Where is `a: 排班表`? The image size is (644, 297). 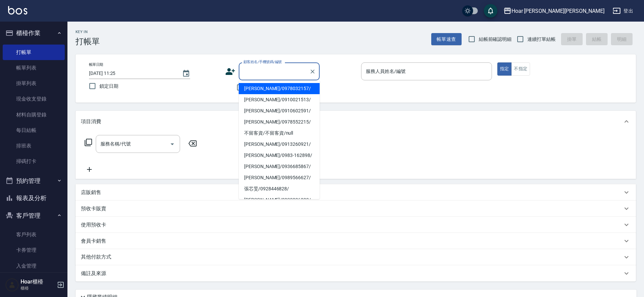 a: 排班表 is located at coordinates (34, 146).